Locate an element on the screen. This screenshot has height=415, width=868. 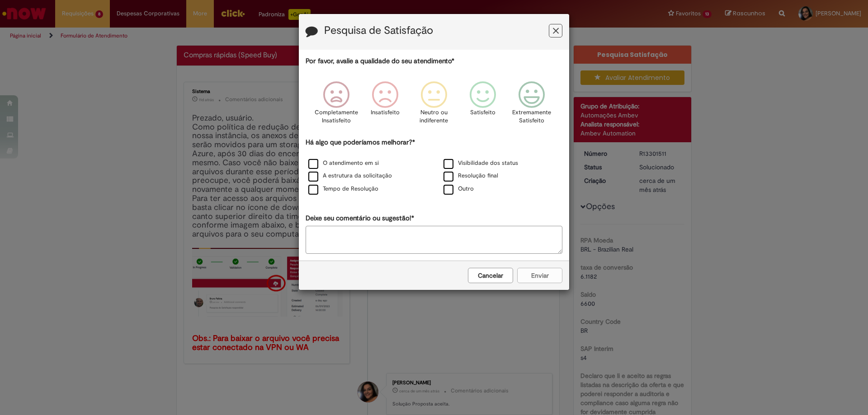
div: Satisfeito is located at coordinates (483, 105).